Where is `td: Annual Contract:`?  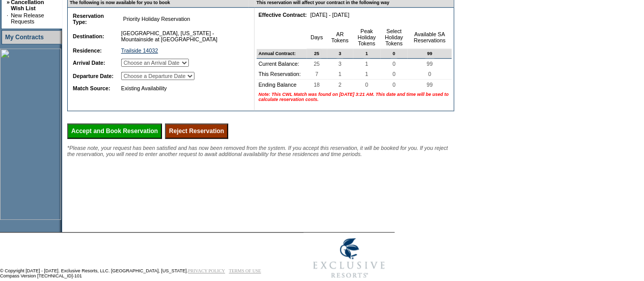
td: Annual Contract: is located at coordinates (282, 53).